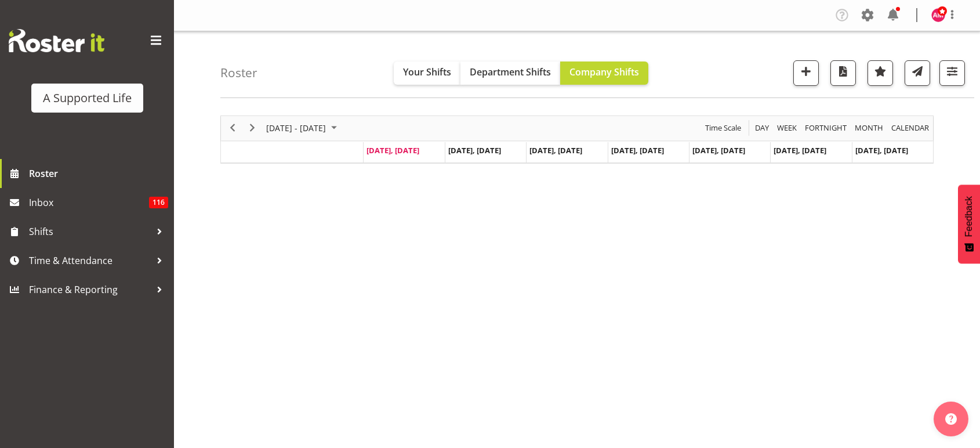  What do you see at coordinates (233, 127) in the screenshot?
I see `button: Previous` at bounding box center [233, 127].